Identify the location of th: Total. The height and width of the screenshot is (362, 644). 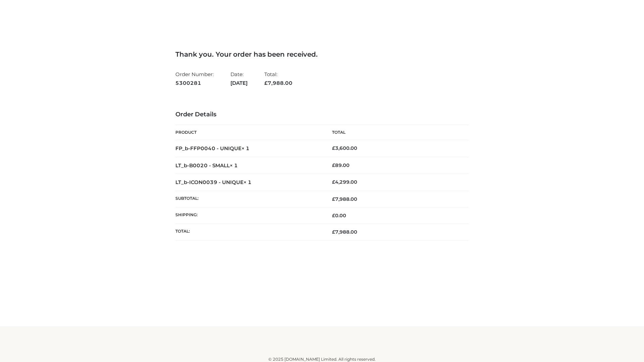
(395, 133).